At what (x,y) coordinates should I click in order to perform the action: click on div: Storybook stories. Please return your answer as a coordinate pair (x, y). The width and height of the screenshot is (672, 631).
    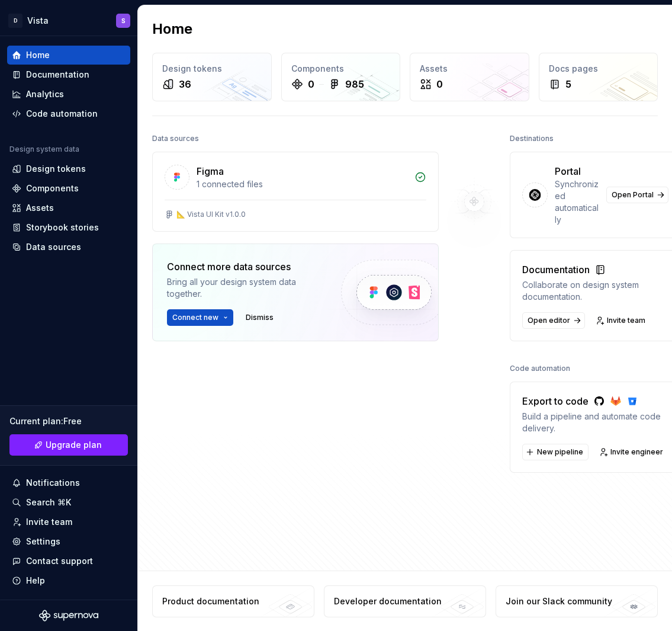
    Looking at the image, I should click on (62, 227).